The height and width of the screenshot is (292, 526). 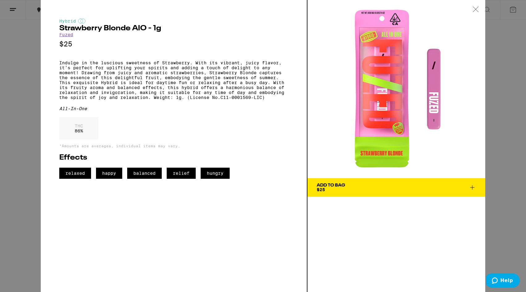 What do you see at coordinates (79, 126) in the screenshot?
I see `p: THC` at bounding box center [79, 126].